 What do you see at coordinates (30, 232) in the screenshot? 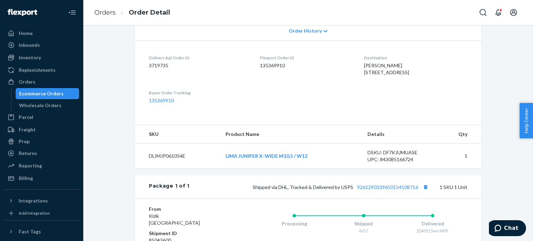
I see `div: Fast Tags` at bounding box center [30, 232].